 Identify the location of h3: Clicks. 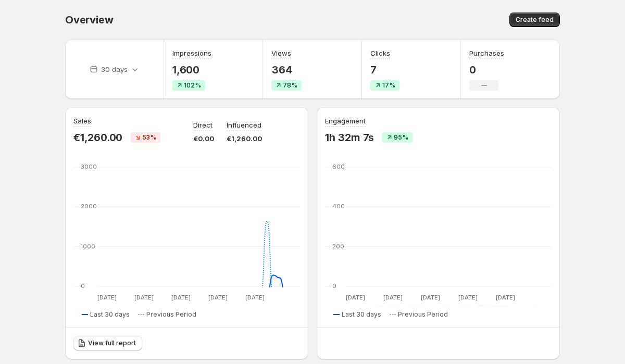
(380, 53).